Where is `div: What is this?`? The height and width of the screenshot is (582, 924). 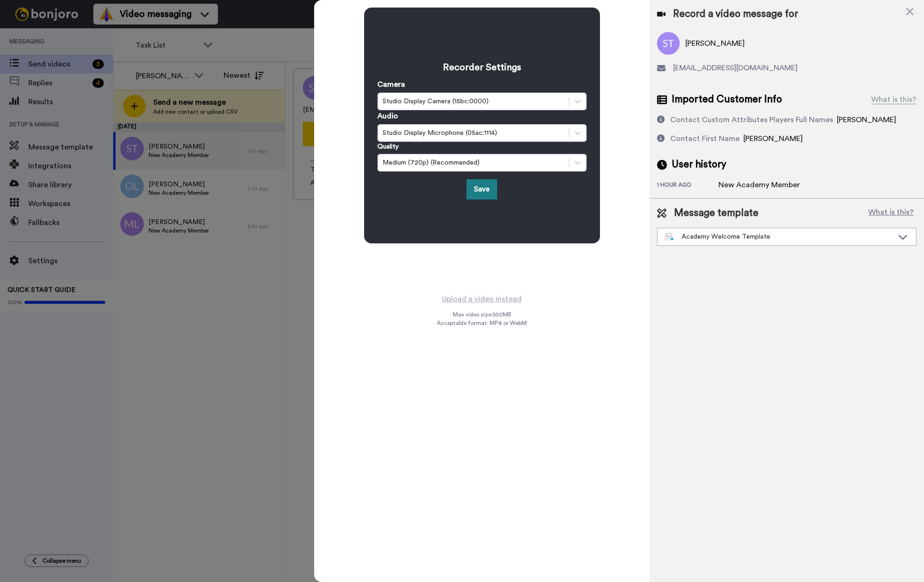 div: What is this? is located at coordinates (894, 99).